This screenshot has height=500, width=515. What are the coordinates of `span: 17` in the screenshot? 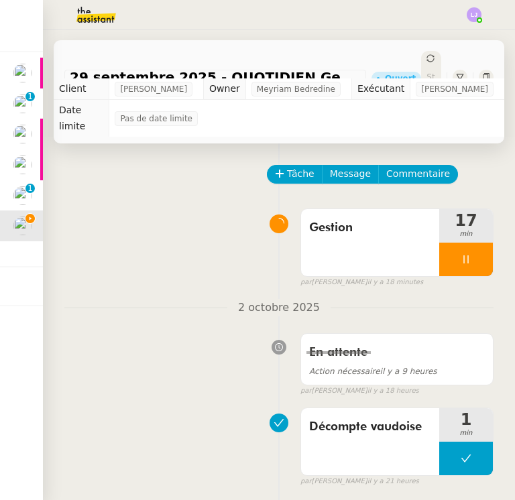 It's located at (466, 220).